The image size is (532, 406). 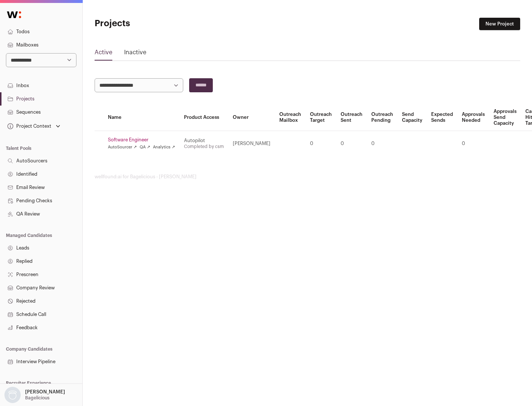 I want to click on th: Outreach Target, so click(x=321, y=118).